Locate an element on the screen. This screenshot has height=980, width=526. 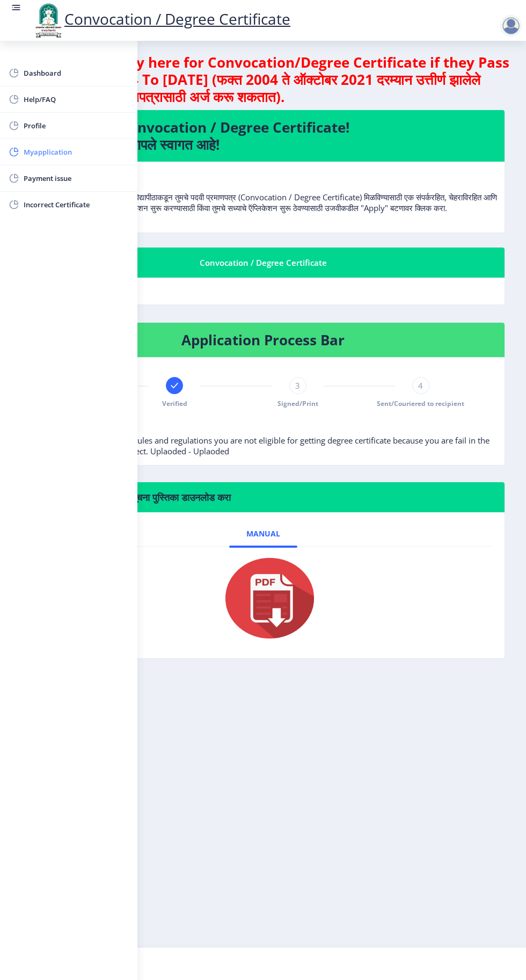
p: पुण्यश्लोक अहिल्यादेवी होळकर सोलापूर विद्यापीठाकडून तुमचे पदवी प्रमाणपत्र (Convocation / Degree C... is located at coordinates (263, 192).